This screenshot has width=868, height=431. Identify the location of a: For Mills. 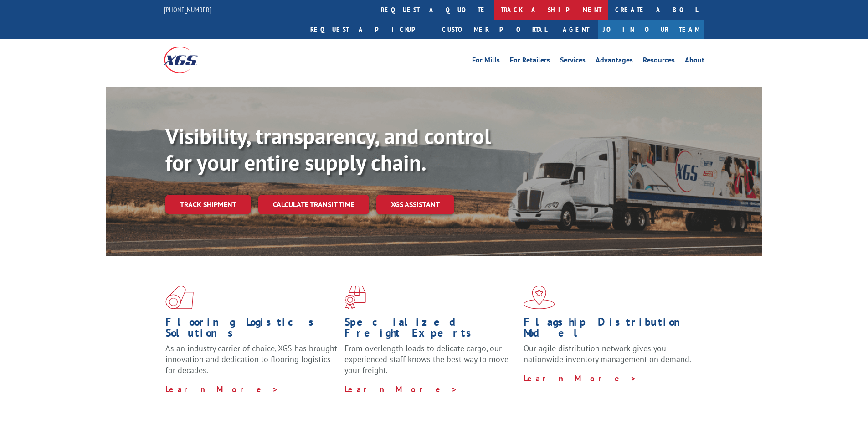
(485, 62).